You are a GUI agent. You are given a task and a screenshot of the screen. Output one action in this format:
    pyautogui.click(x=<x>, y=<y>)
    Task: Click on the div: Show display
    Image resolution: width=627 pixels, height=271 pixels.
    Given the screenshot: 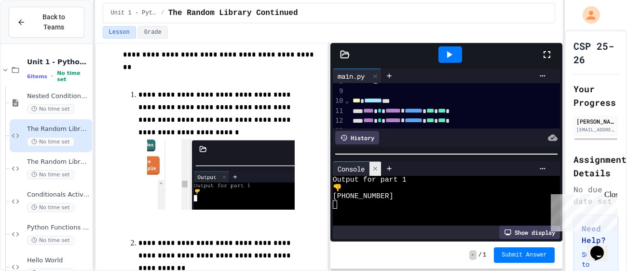 What is the action you would take?
    pyautogui.click(x=530, y=232)
    